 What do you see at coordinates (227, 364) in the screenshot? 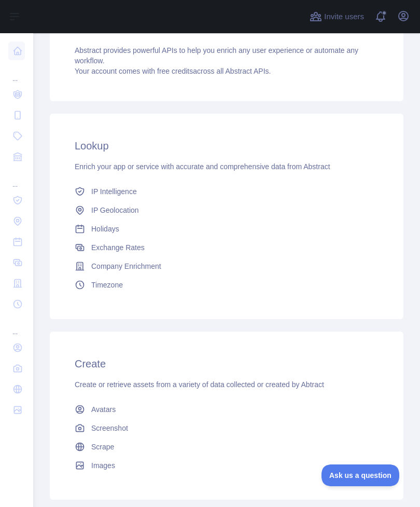
I see `h3: Create` at bounding box center [227, 364].